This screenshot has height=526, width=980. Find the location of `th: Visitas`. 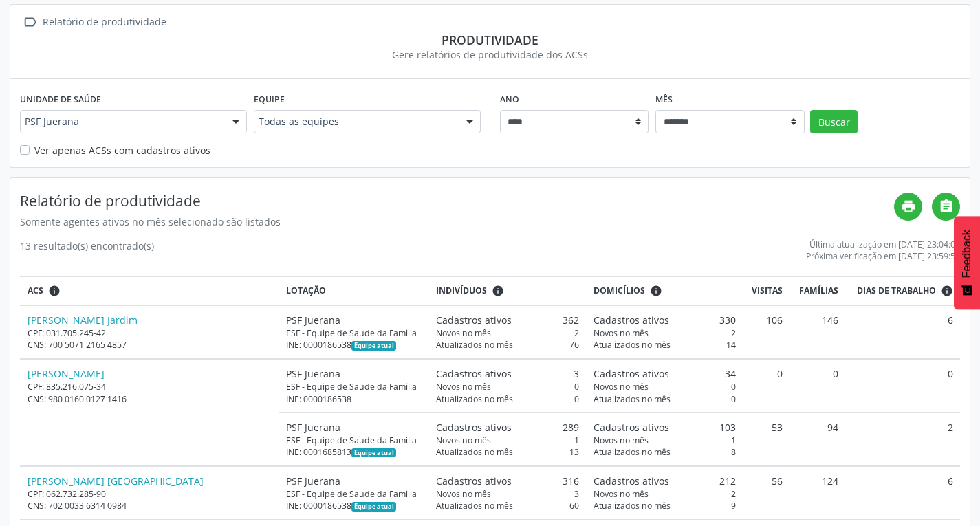

th: Visitas is located at coordinates (767, 291).